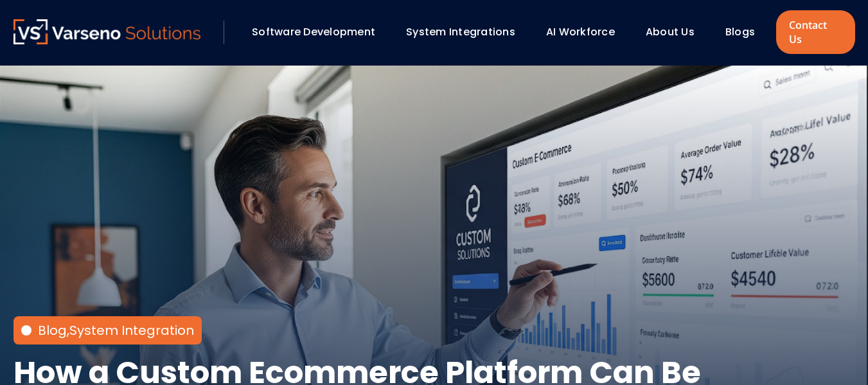 This screenshot has height=385, width=868. I want to click on div: AI Workforce, so click(586, 32).